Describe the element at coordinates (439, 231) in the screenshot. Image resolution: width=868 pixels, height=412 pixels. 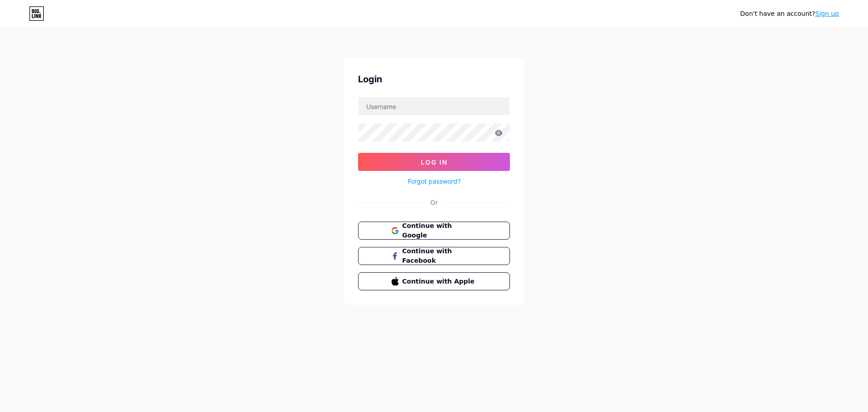
I see `span: Continue with Google` at that location.